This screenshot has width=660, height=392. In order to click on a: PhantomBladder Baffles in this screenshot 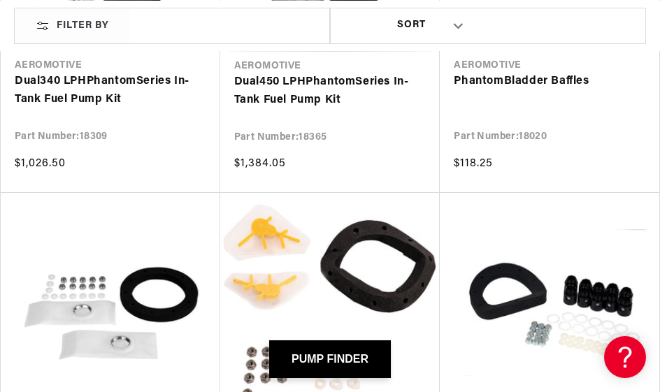, I will do `click(549, 82)`.